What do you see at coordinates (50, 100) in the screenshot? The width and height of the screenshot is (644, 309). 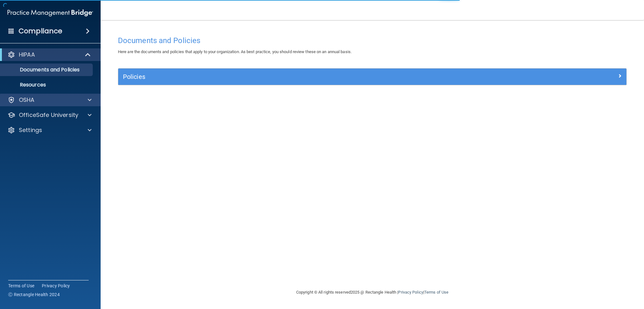 I see `a: OSHA` at bounding box center [50, 100].